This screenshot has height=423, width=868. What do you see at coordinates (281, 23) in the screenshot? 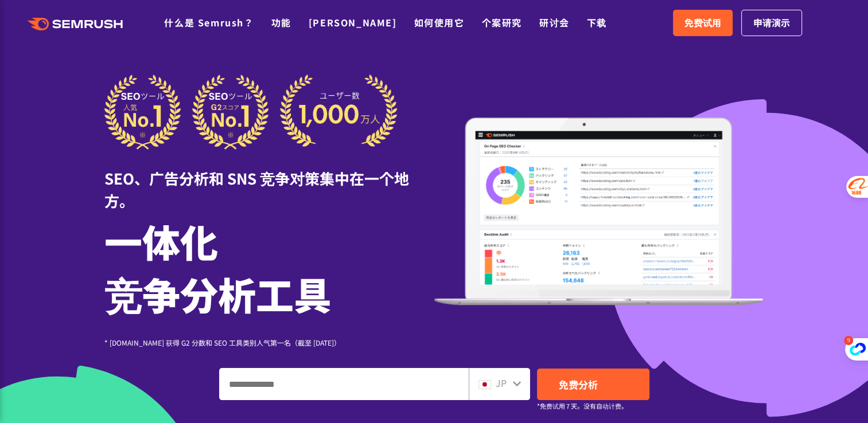
I see `a: 功能` at bounding box center [281, 23].